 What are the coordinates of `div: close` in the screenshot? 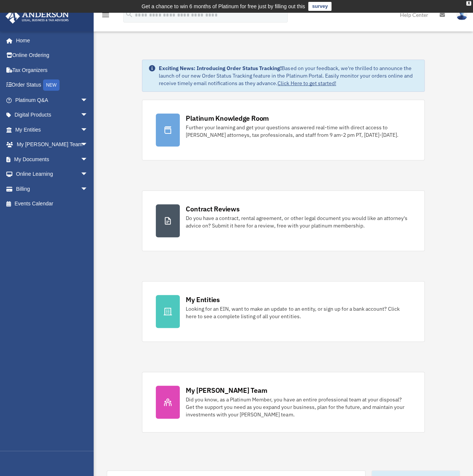 It's located at (468, 3).